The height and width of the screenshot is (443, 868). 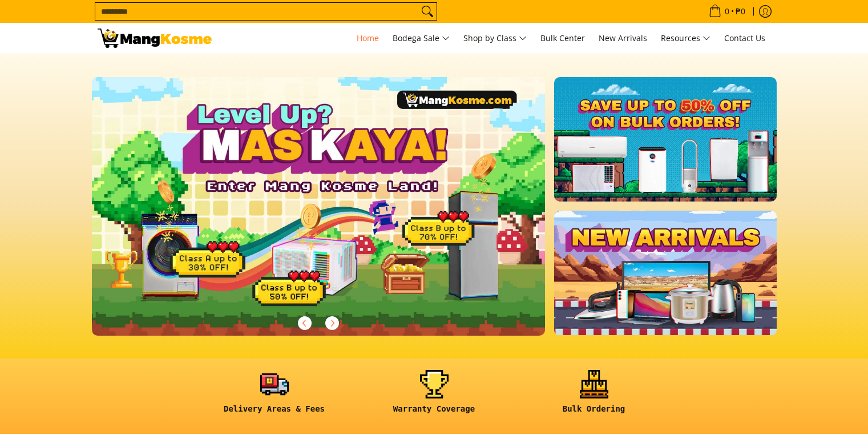 What do you see at coordinates (727, 11) in the screenshot?
I see `span: 0` at bounding box center [727, 11].